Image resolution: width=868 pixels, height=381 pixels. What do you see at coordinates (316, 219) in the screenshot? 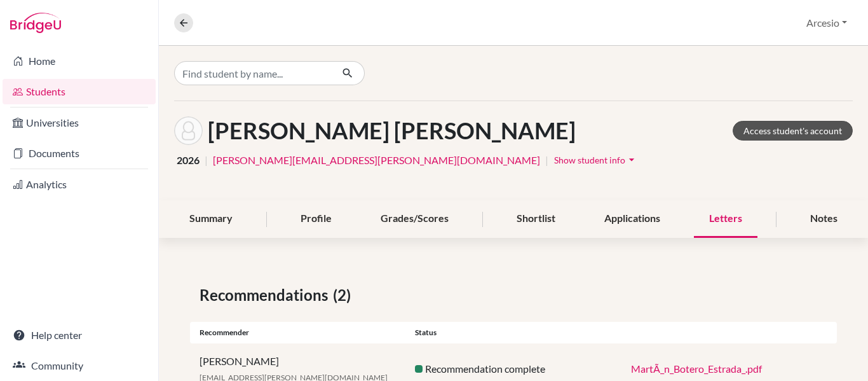
I see `div: Profile` at bounding box center [316, 219].